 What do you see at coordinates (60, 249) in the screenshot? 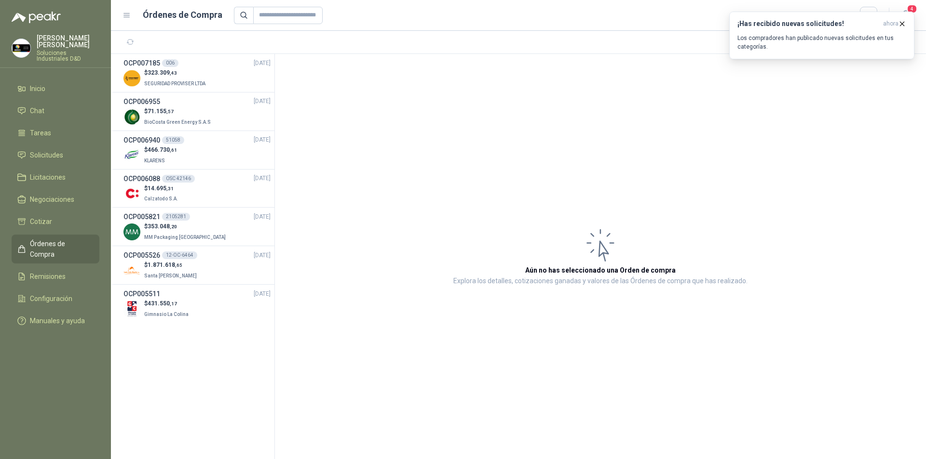
I see `span: Órdenes de Compra` at bounding box center [60, 249].